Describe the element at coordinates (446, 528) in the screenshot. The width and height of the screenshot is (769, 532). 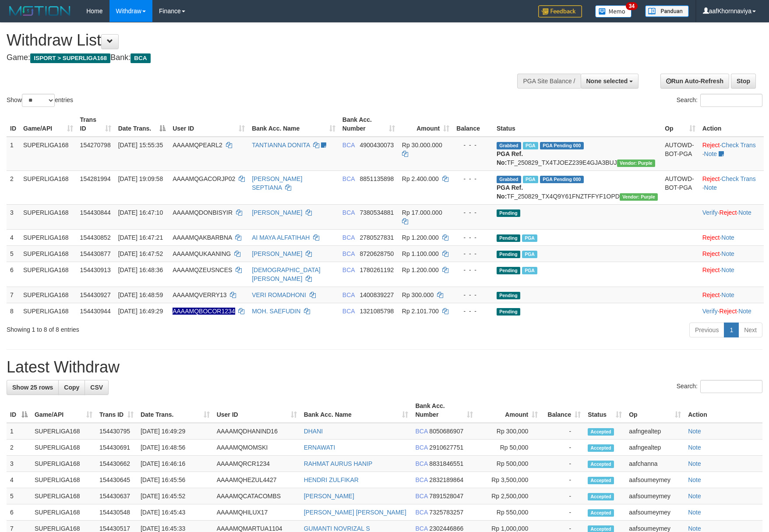
I see `span: Copy 2302446866 to clipboard` at that location.